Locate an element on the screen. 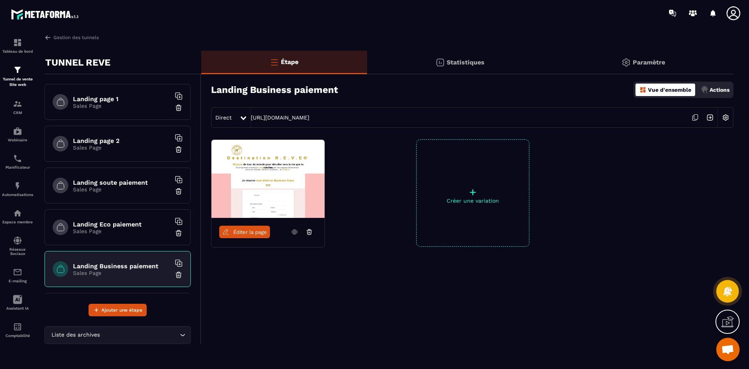 The width and height of the screenshot is (749, 369). div: Search for option is located at coordinates (117, 335).